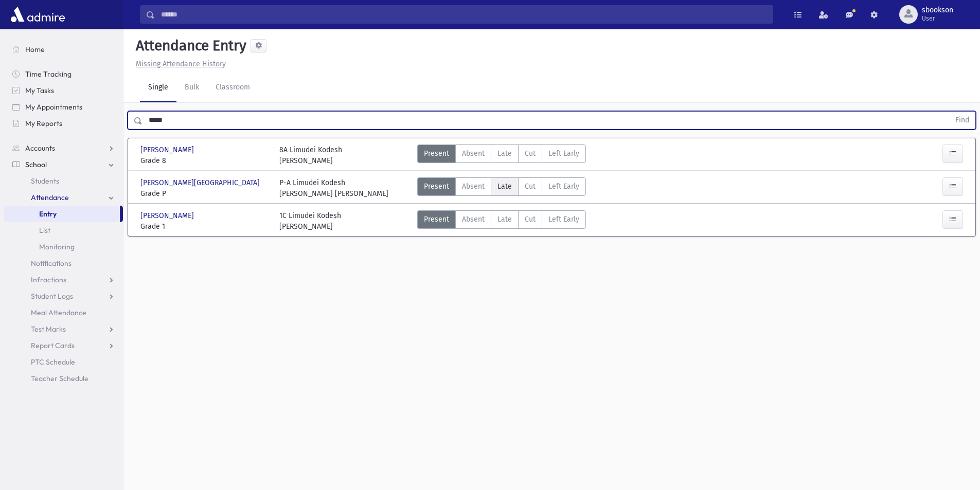  Describe the element at coordinates (63, 107) in the screenshot. I see `a: My Appointments` at that location.